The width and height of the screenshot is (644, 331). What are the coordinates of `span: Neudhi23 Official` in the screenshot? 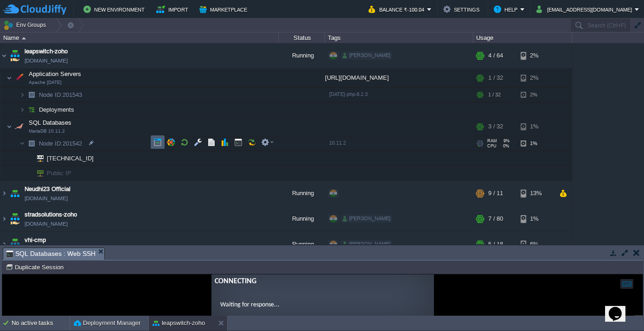 It's located at (47, 189).